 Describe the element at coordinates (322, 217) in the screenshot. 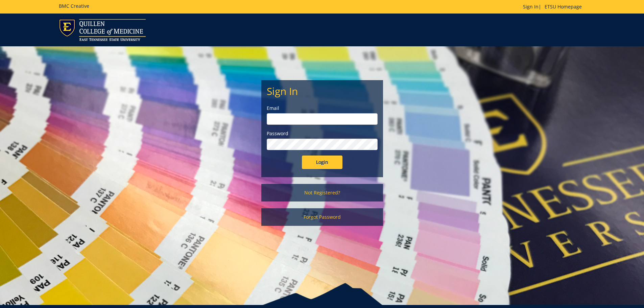

I see `a: Forgot Password` at that location.